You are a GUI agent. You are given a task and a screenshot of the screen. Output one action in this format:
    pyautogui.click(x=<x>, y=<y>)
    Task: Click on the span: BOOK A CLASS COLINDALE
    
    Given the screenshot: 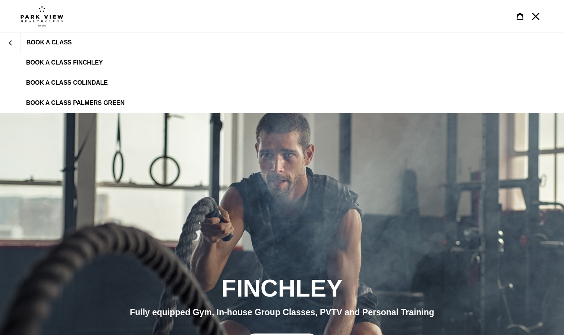 What is the action you would take?
    pyautogui.click(x=67, y=83)
    